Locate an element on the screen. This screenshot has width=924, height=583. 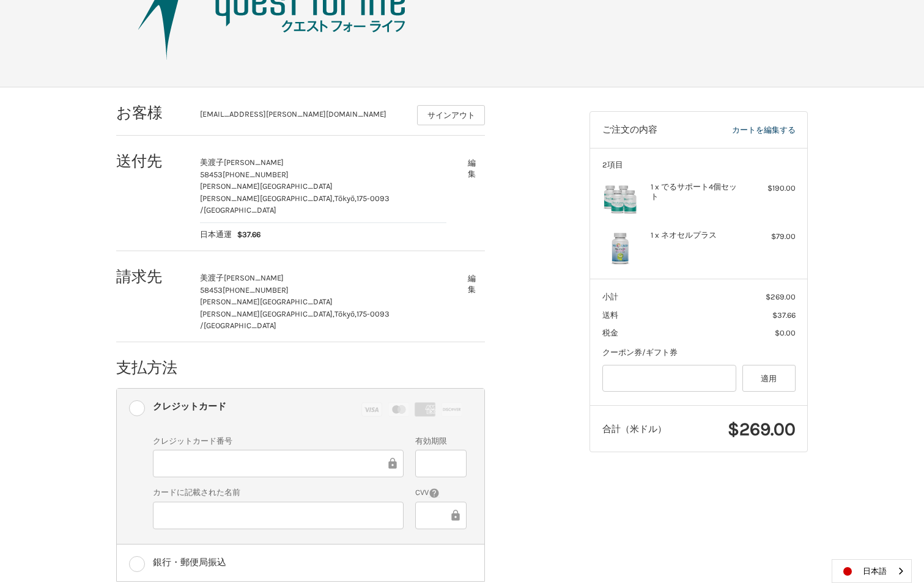
span: 送料 is located at coordinates (610, 315).